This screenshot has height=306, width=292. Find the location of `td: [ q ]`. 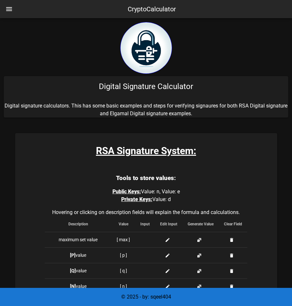

td: [ q ] is located at coordinates (123, 271).